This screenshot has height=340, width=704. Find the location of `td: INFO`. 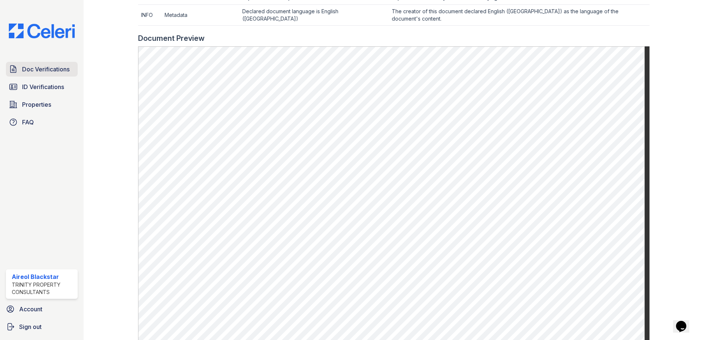

td: INFO is located at coordinates (150, 15).